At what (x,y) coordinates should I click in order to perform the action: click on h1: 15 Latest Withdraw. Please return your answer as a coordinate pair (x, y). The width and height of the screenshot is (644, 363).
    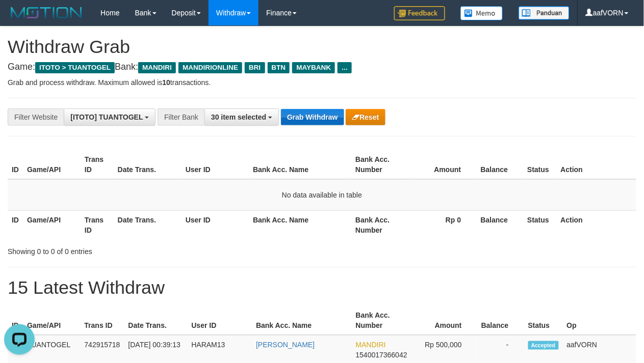
    Looking at the image, I should click on (322, 288).